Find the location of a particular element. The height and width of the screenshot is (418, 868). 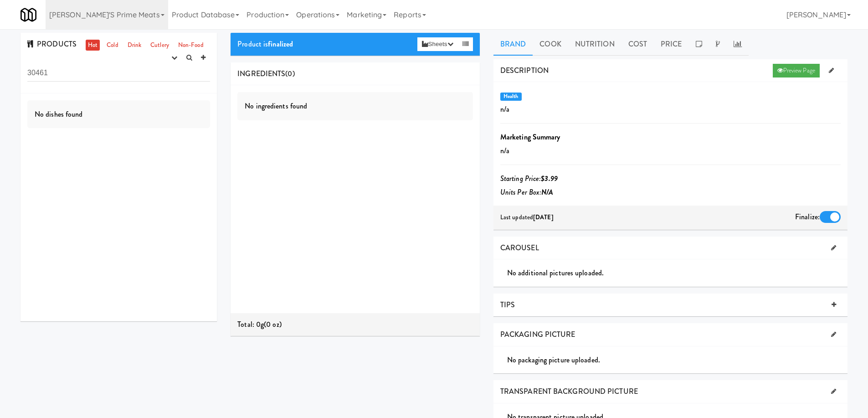

b: $3.99 is located at coordinates (549, 178).